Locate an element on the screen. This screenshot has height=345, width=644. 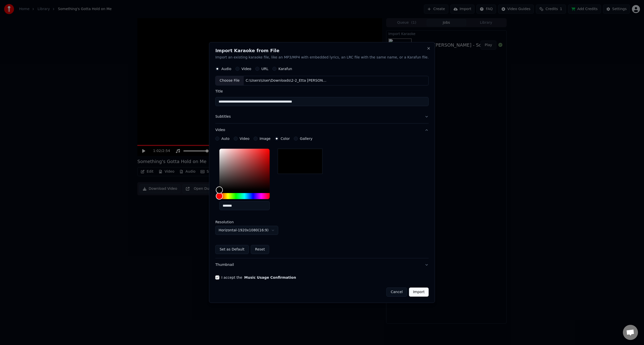
h2: Import Karaoke from File is located at coordinates (322, 51).